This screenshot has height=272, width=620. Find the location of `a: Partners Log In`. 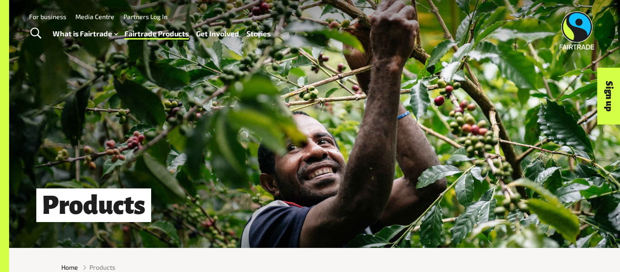

a: Partners Log In is located at coordinates (145, 16).